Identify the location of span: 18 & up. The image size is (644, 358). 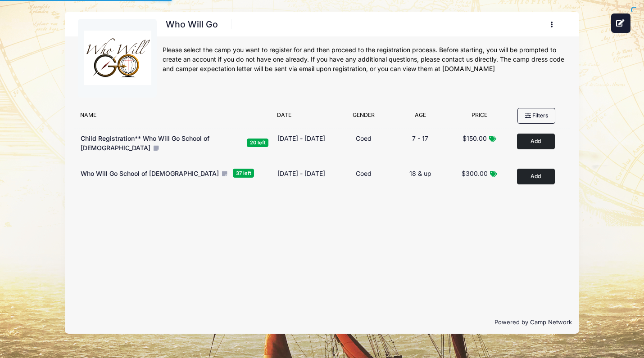
(420, 174).